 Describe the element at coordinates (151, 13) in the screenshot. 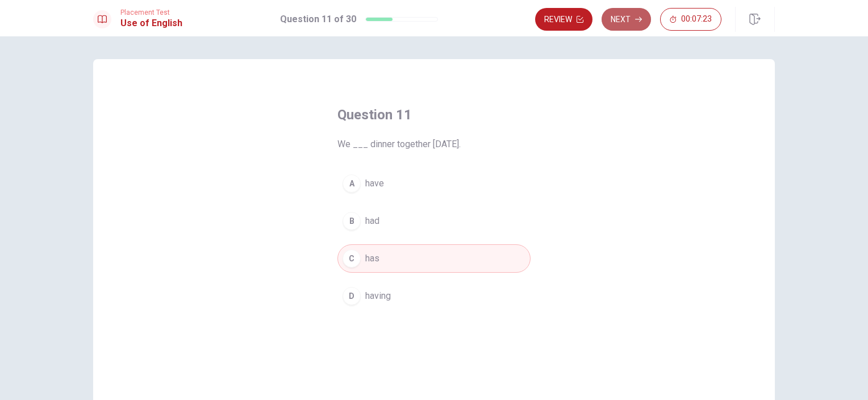

I see `span: Placement Test` at that location.